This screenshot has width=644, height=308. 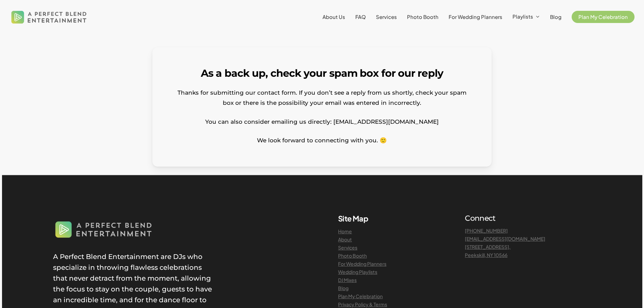 What do you see at coordinates (322, 73) in the screenshot?
I see `h1: As a back up, check your spam box for our reply` at bounding box center [322, 73].